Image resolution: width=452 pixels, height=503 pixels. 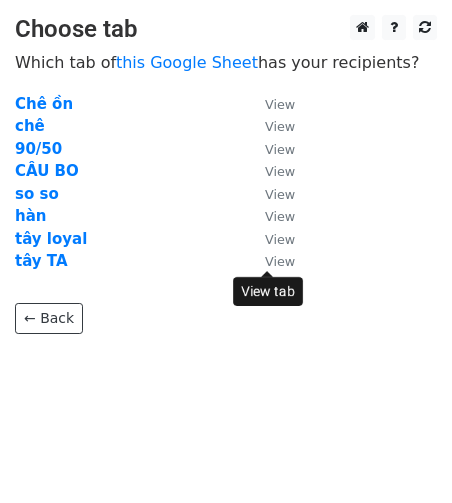 What do you see at coordinates (37, 194) in the screenshot?
I see `a: so so` at bounding box center [37, 194].